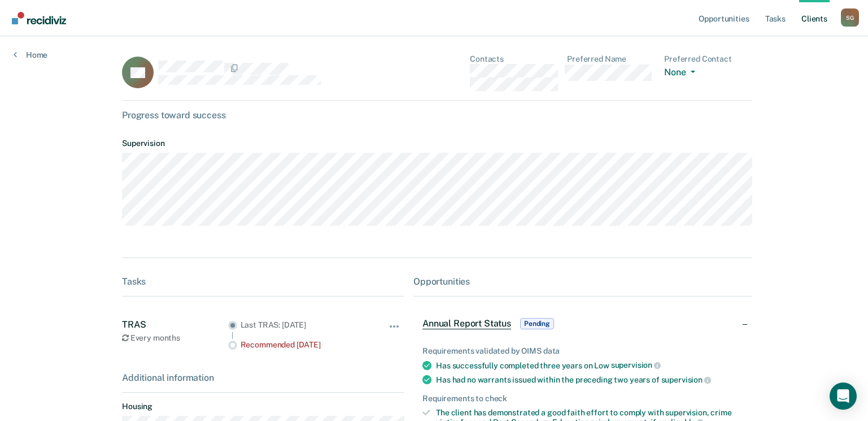 This screenshot has height=421, width=868. I want to click on div: Every months, so click(175, 338).